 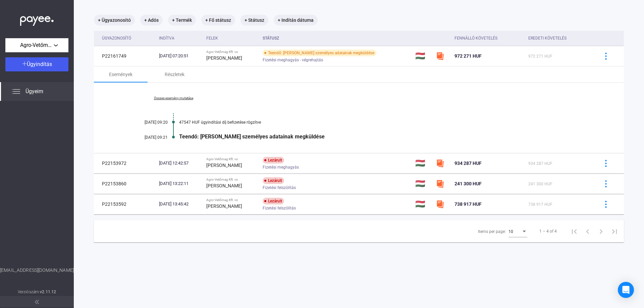 I want to click on span: Agro-Vetőmag Kft., so click(x=37, y=45).